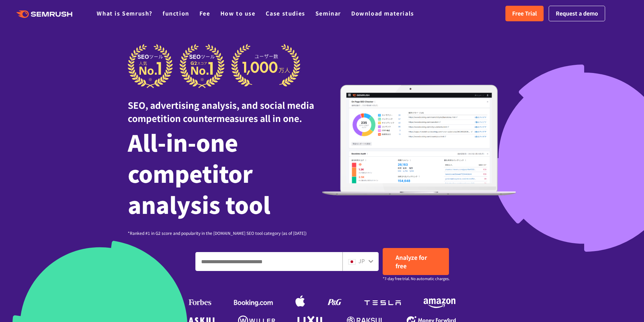 The height and width of the screenshot is (322, 644). Describe the element at coordinates (125, 13) in the screenshot. I see `a: What is Semrush?` at that location.